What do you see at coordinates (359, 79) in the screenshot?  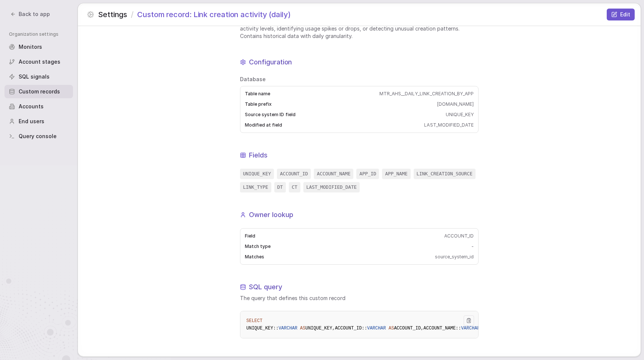 I see `span: Database` at bounding box center [359, 79].